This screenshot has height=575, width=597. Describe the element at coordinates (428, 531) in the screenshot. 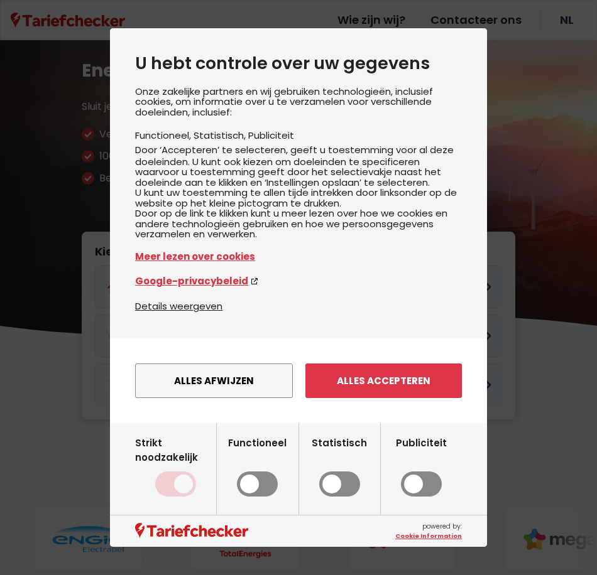

I see `span: powered by:` at that location.